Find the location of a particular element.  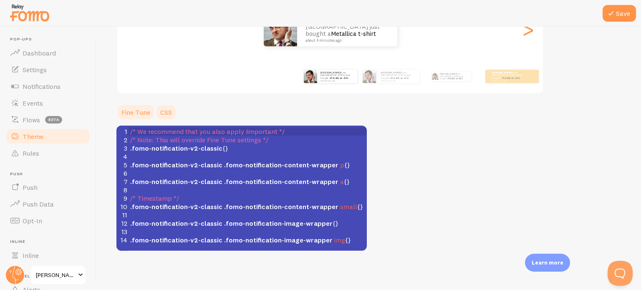

div: Learn more is located at coordinates (547, 262).